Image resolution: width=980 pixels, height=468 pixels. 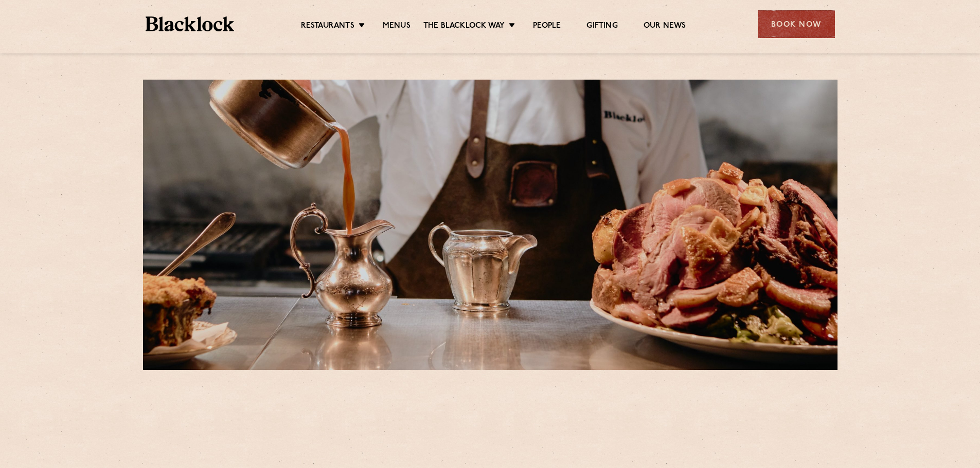 What do you see at coordinates (602, 27) in the screenshot?
I see `a: Gifting` at bounding box center [602, 27].